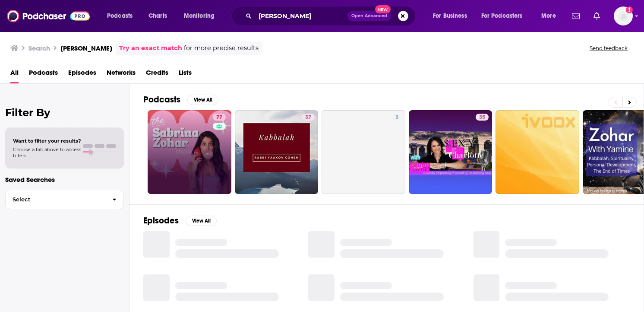 This screenshot has width=644, height=312. Describe the element at coordinates (623, 16) in the screenshot. I see `span: Logged in as EllaRoseMurphy` at that location.